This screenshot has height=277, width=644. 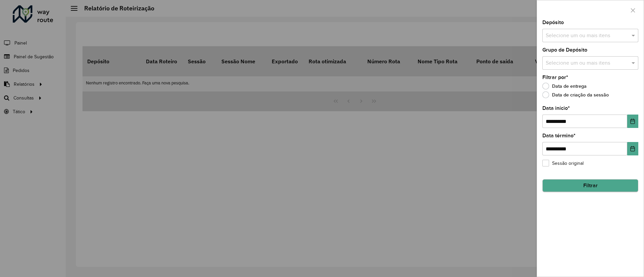 What do you see at coordinates (563, 163) in the screenshot?
I see `label: Sessão original` at bounding box center [563, 163].